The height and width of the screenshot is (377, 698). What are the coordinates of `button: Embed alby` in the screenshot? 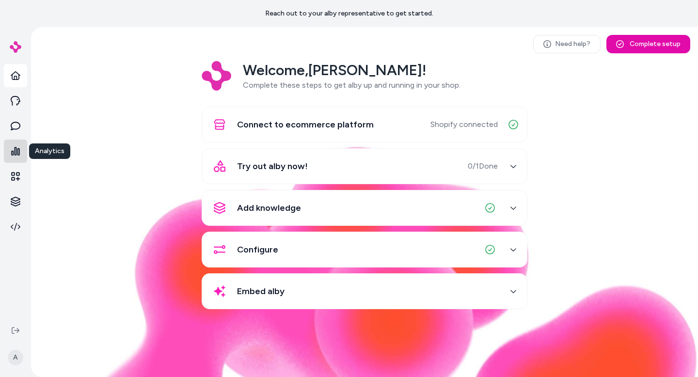 It's located at (365, 291).